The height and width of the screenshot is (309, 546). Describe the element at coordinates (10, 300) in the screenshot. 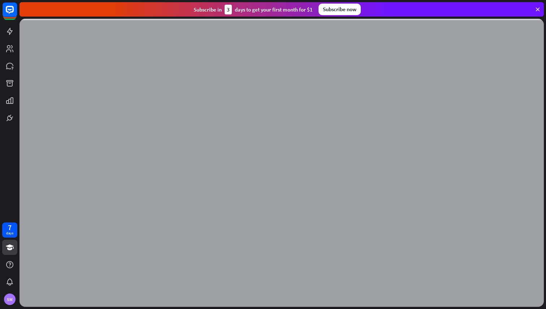

I see `div: SM` at that location.